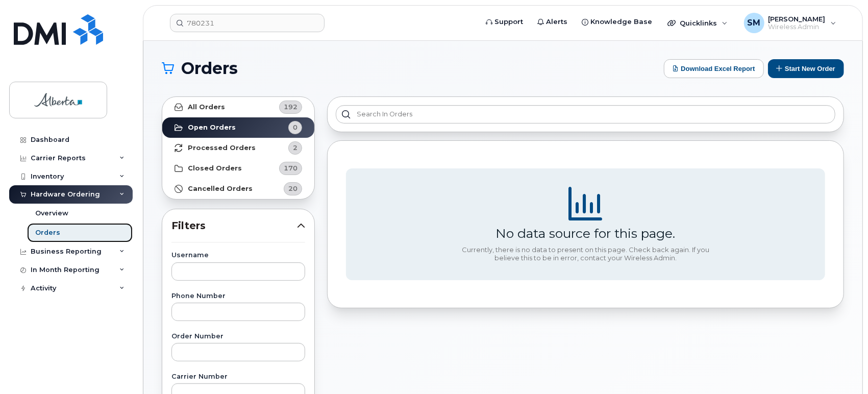 The image size is (868, 394). I want to click on a: Start New Order, so click(805, 68).